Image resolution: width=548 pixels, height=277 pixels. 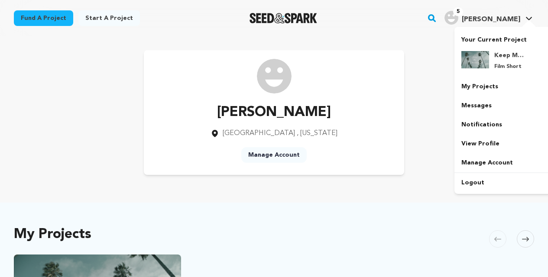 What do you see at coordinates (43, 18) in the screenshot?
I see `a: Fund a project` at bounding box center [43, 18].